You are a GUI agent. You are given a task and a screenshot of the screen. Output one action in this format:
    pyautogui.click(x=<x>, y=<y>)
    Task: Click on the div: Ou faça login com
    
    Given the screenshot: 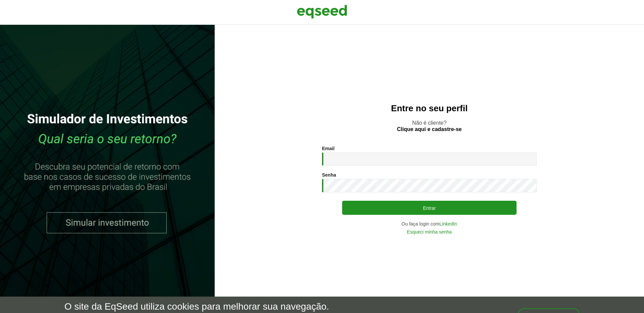 What is the action you would take?
    pyautogui.click(x=429, y=224)
    